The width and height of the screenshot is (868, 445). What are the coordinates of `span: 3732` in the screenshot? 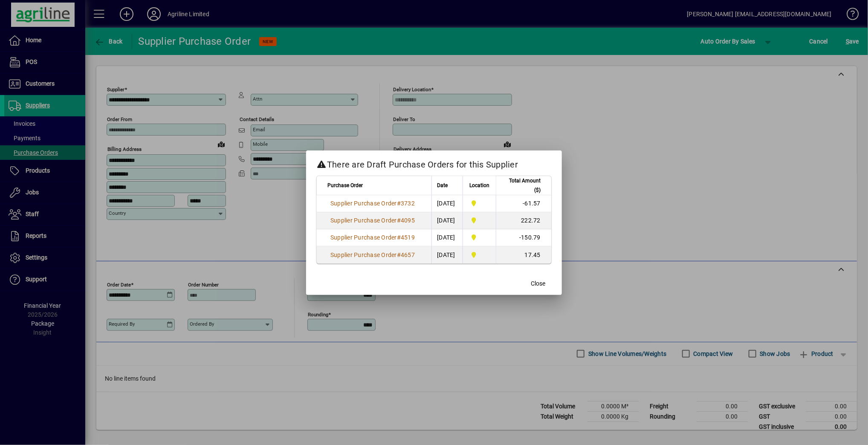 It's located at (408, 203).